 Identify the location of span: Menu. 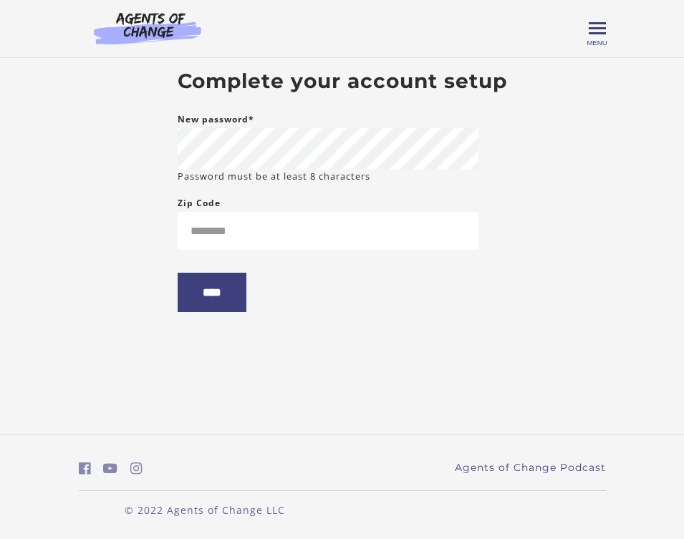
(597, 42).